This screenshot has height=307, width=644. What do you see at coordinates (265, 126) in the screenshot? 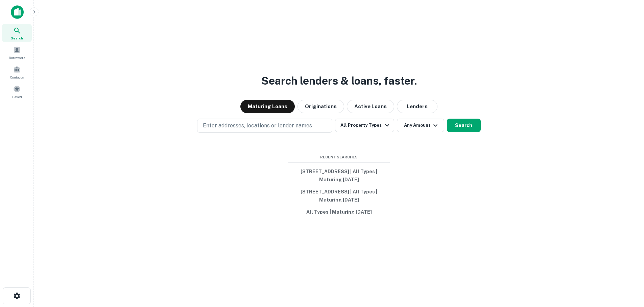
I see `button: Enter addresses, locations or lender names` at bounding box center [265, 126].